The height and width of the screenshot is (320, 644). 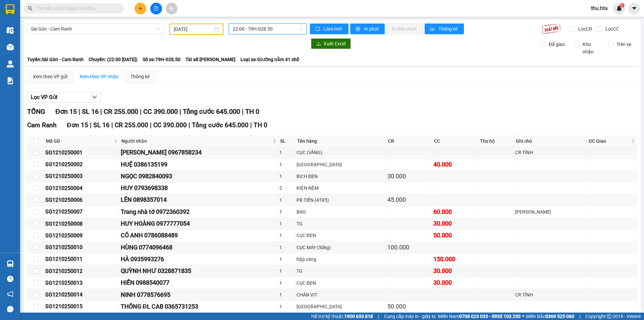 I want to click on div: SG1210250011, so click(x=82, y=259).